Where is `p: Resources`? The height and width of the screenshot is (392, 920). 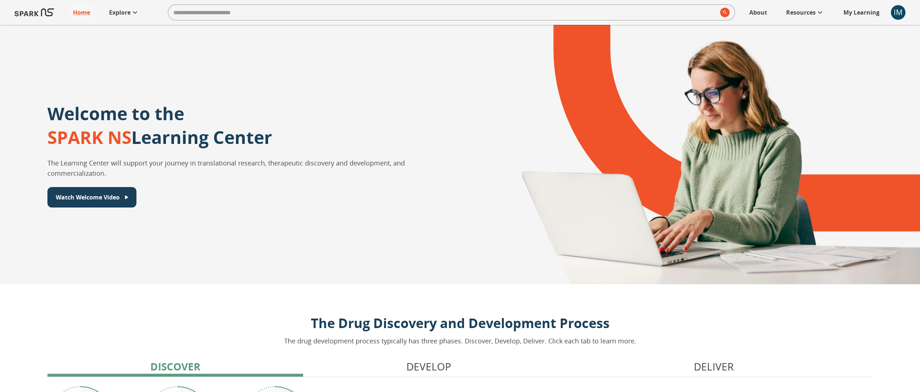
p: Resources is located at coordinates (801, 12).